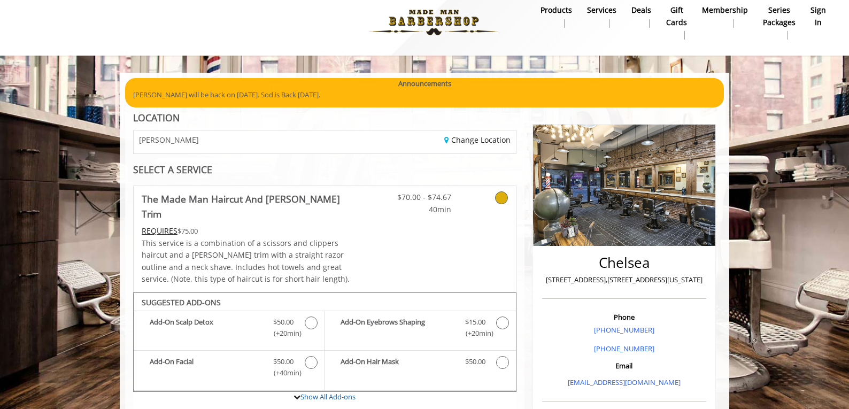 The width and height of the screenshot is (849, 409). What do you see at coordinates (229, 368) in the screenshot?
I see `label: Add-On Facial` at bounding box center [229, 368].